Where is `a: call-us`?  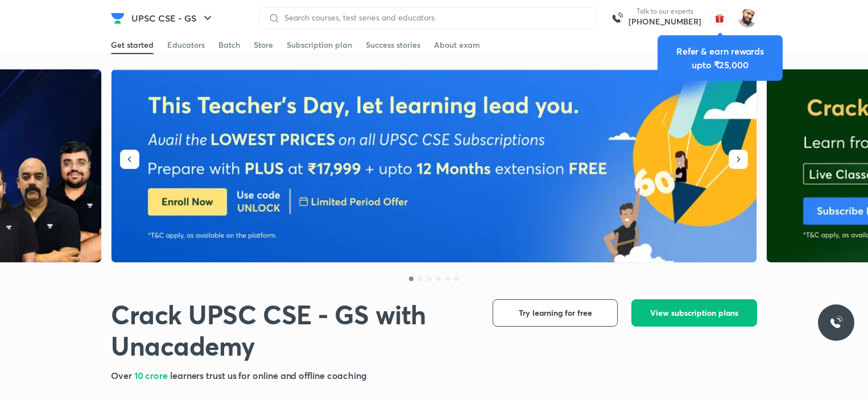
a: call-us is located at coordinates (617, 18).